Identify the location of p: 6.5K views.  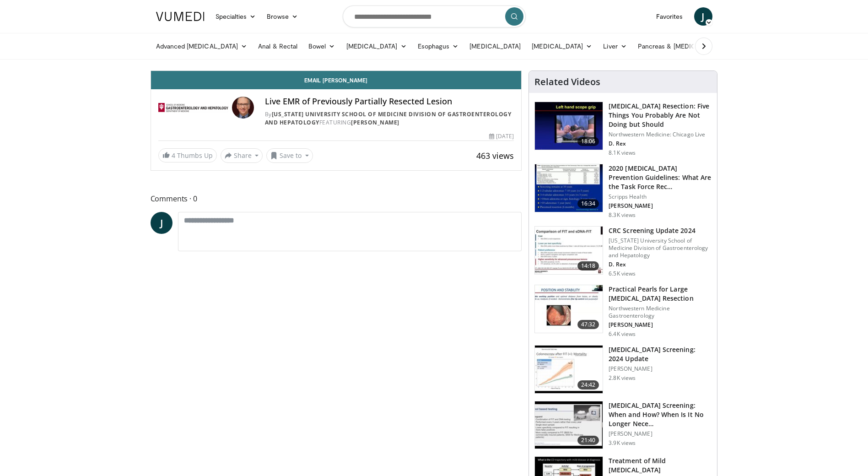
(622, 273).